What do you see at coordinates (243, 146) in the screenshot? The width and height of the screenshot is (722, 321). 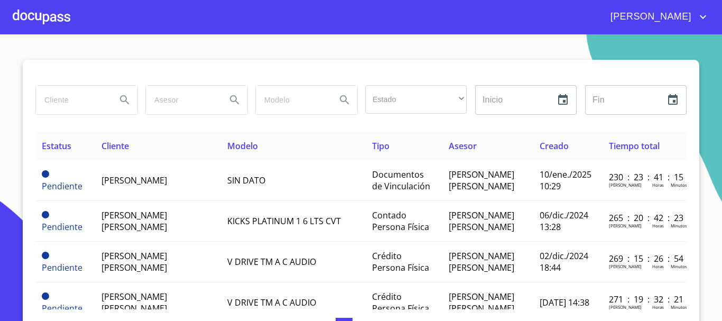 I see `span: Modelo` at bounding box center [243, 146].